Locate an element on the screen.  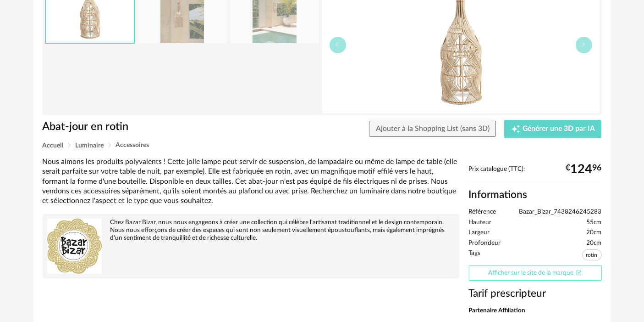
div: Nous aimons les produits polyvalents ! Cette jolie lampe peut servir de suspension, de lampadaire... is located at coordinates (251, 182).